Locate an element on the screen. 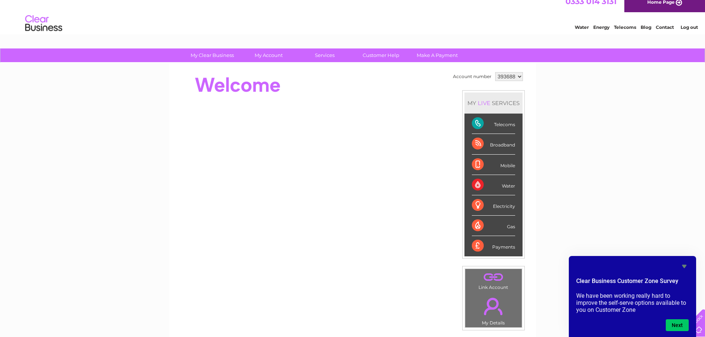 Image resolution: width=705 pixels, height=337 pixels. a: Services is located at coordinates (324, 55).